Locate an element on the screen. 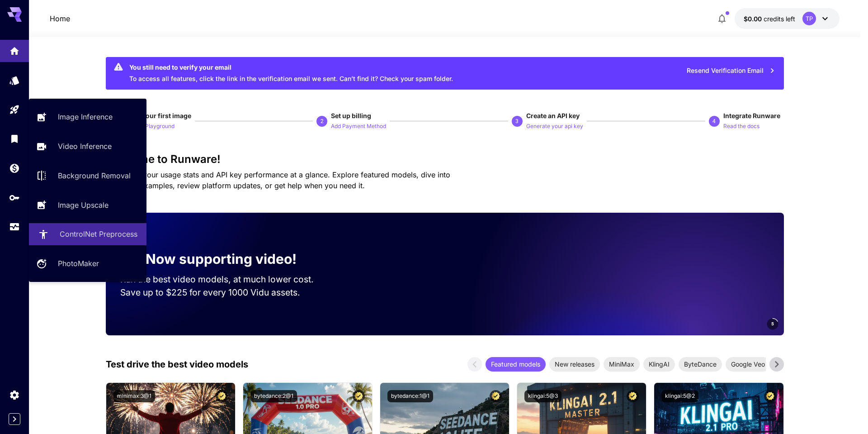 The height and width of the screenshot is (434, 868). span: Create an API key is located at coordinates (553, 115).